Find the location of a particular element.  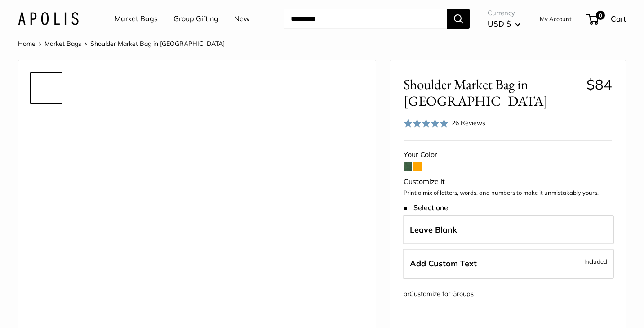

button: USD $ is located at coordinates (504, 24).